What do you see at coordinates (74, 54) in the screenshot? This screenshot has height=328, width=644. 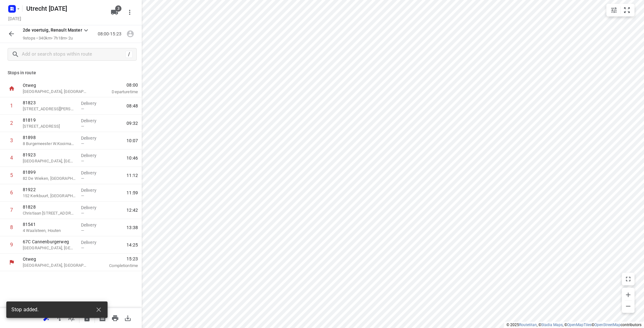 I see `input: Add or search stops within route` at bounding box center [74, 54].